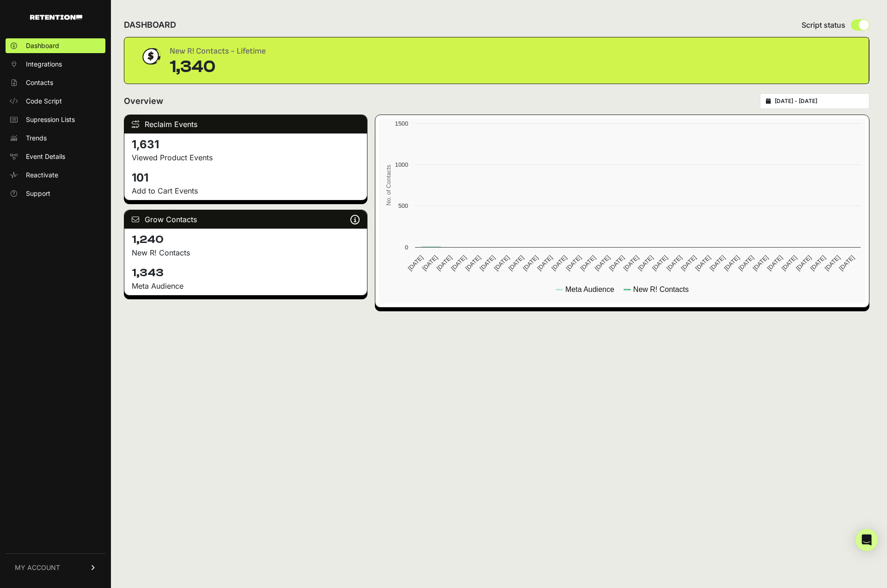 The height and width of the screenshot is (588, 887). Describe the element at coordinates (245, 252) in the screenshot. I see `p: New R! Contacts` at that location.